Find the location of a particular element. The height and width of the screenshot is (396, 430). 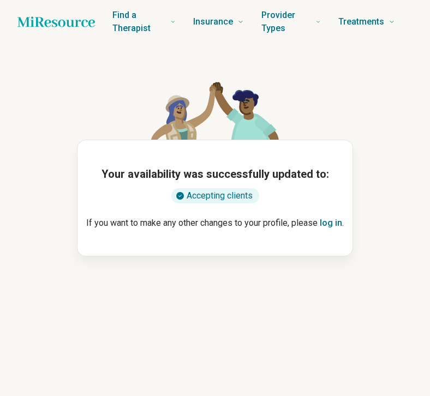

span: Insurance is located at coordinates (213, 22).